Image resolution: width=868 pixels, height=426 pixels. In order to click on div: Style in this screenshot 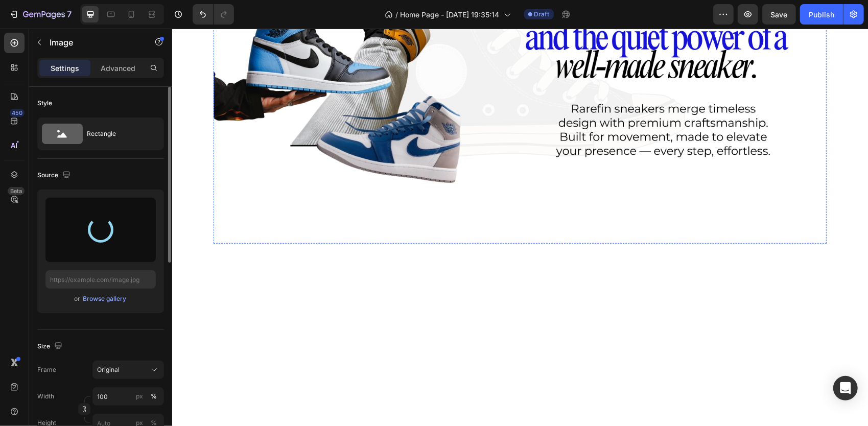, I will do `click(44, 103)`.